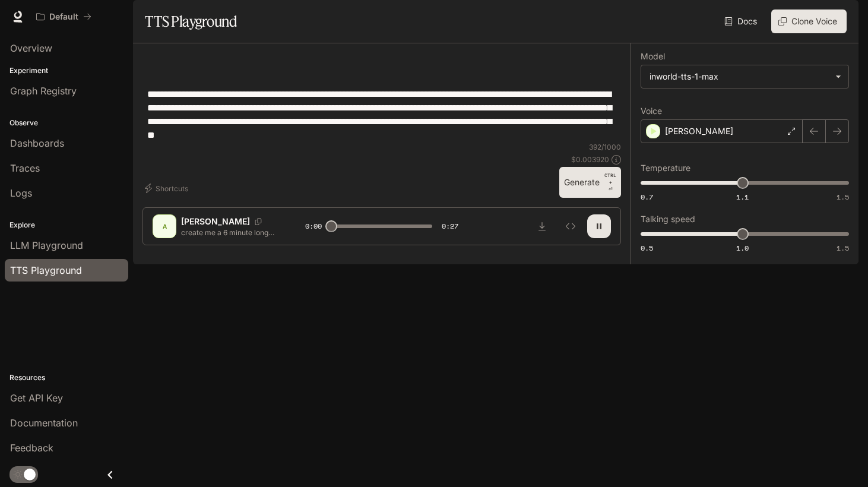 The image size is (868, 487). What do you see at coordinates (742, 196) in the screenshot?
I see `span: 1.1` at bounding box center [742, 196].